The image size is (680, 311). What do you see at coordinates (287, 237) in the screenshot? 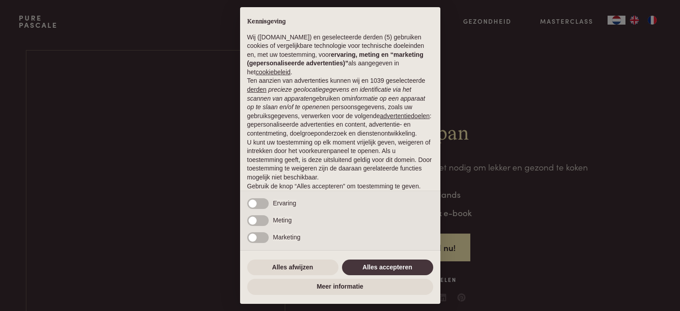
I see `span: Marketing` at bounding box center [287, 237].